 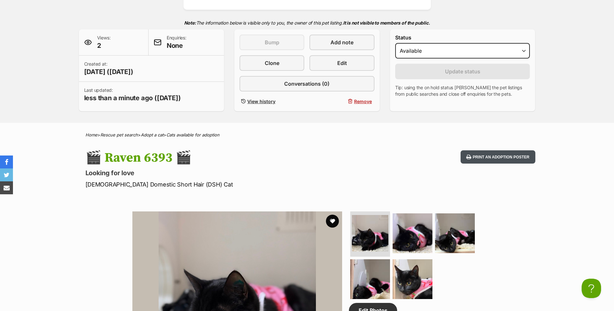 I want to click on button: Remove, so click(x=342, y=101).